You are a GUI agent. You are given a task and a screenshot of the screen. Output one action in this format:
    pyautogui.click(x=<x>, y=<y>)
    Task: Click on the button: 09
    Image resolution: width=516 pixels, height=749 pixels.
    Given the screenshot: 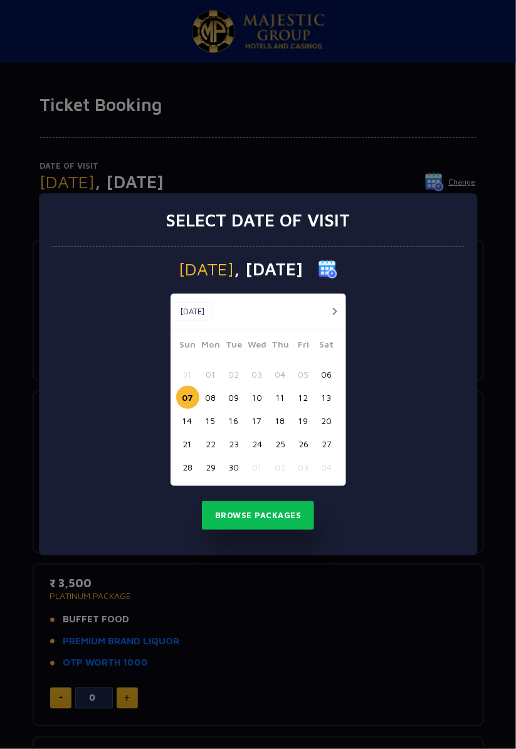 What is the action you would take?
    pyautogui.click(x=234, y=397)
    